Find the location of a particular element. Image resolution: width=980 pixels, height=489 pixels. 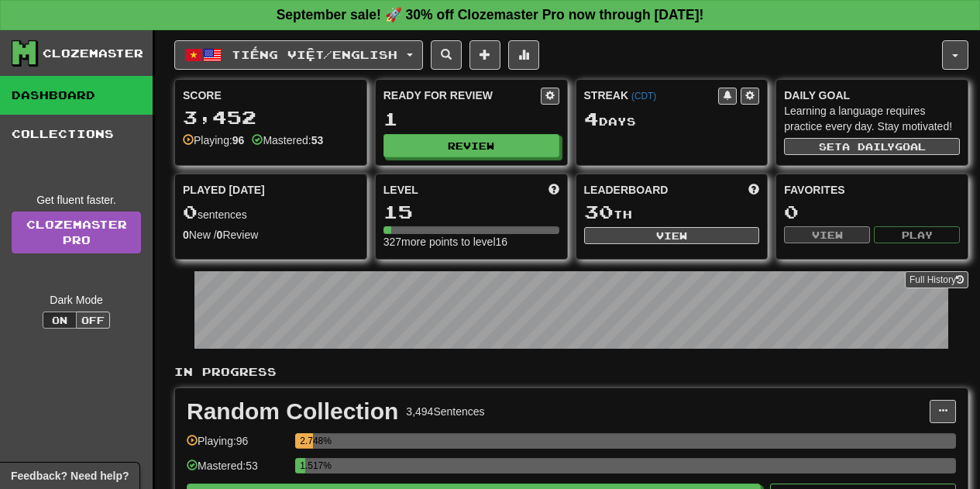

div: Mastered: is located at coordinates (287, 140).